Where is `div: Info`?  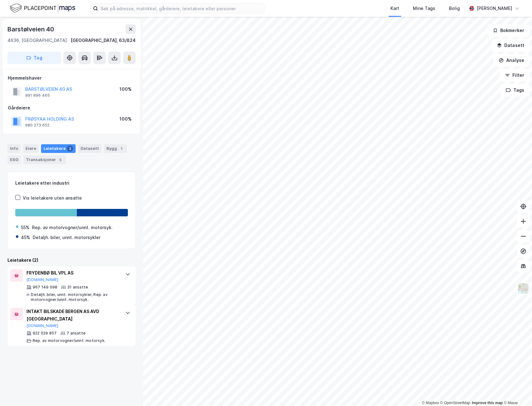 div: Info is located at coordinates (14, 148).